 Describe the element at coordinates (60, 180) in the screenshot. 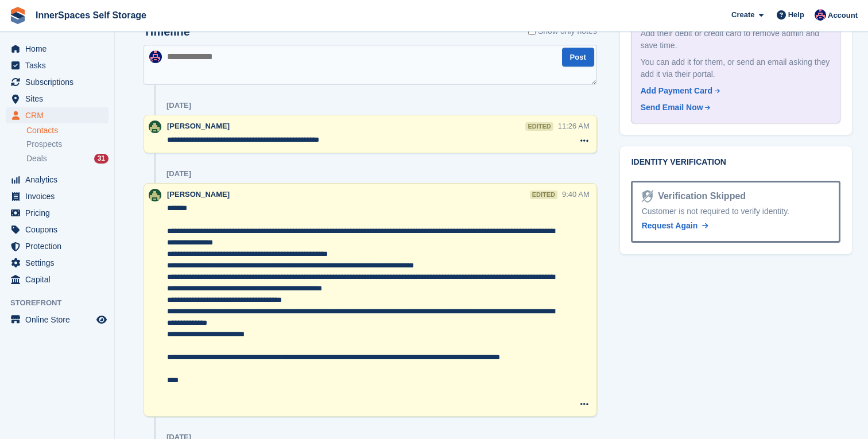

I see `span: Analytics` at that location.